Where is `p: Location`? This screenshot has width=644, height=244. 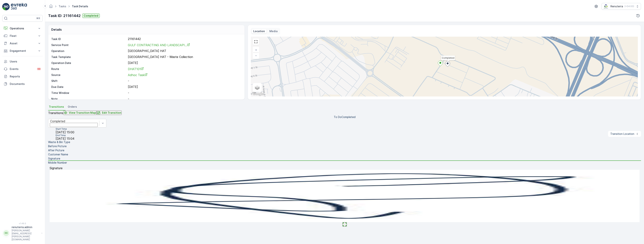
p: Location is located at coordinates (259, 31).